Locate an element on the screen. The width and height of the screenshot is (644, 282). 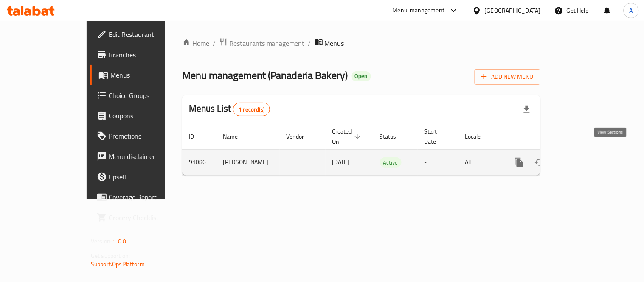
h2: Menus List is located at coordinates (229, 109).